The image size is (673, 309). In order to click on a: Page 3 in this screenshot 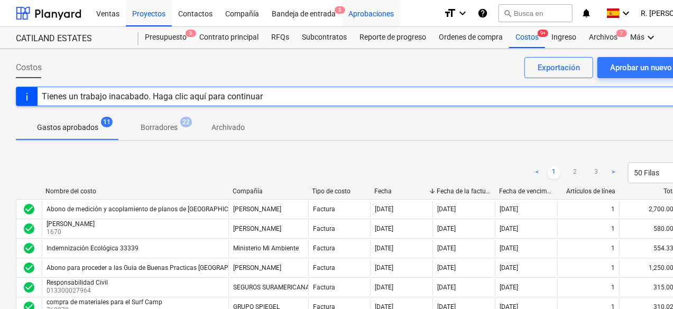, I will do `click(596, 173)`.